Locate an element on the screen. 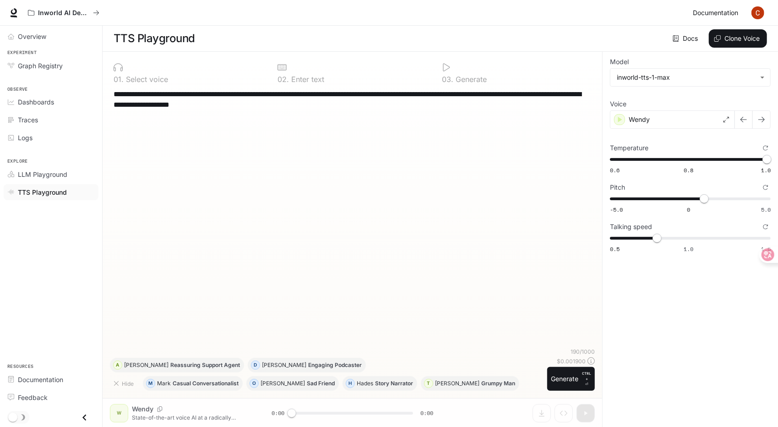 This screenshot has width=778, height=427. p: Enter text is located at coordinates (306, 79).